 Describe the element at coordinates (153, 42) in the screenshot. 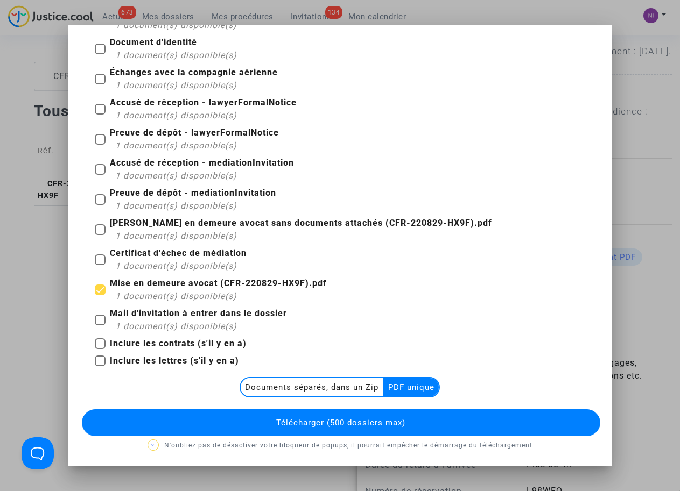

I see `b: Document d'identité` at that location.